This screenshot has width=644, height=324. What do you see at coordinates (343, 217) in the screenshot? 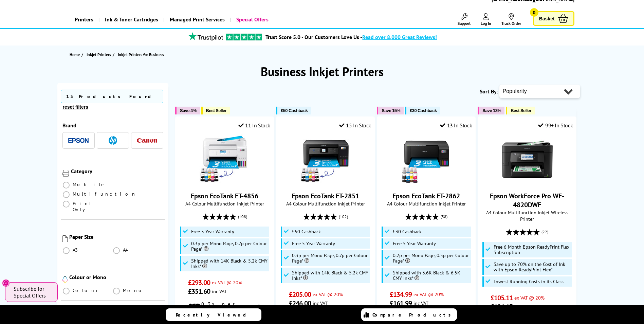
I see `span: (102)` at bounding box center [343, 217].